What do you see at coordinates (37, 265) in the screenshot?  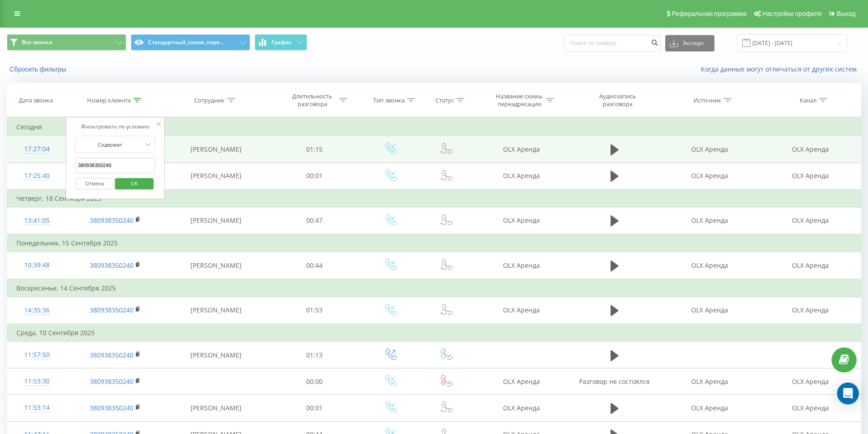 I see `div: 10:39:48` at bounding box center [37, 265].